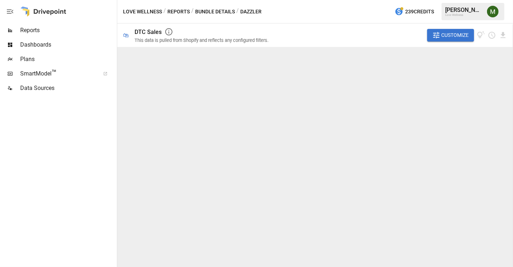 The image size is (513, 267). Describe the element at coordinates (414, 12) in the screenshot. I see `button: 239Credits` at that location.